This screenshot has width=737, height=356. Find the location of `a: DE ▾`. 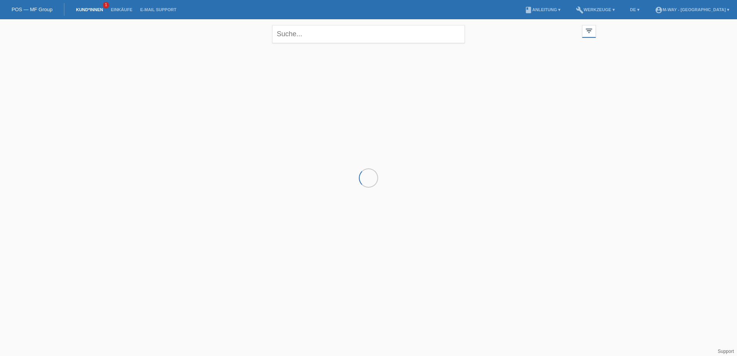

a: DE ▾ is located at coordinates (635, 10).